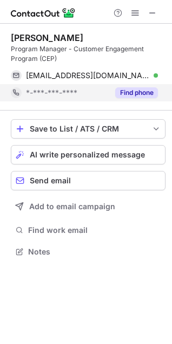 The height and width of the screenshot is (344, 172). What do you see at coordinates (88, 207) in the screenshot?
I see `button: Add to email campaign` at bounding box center [88, 207].